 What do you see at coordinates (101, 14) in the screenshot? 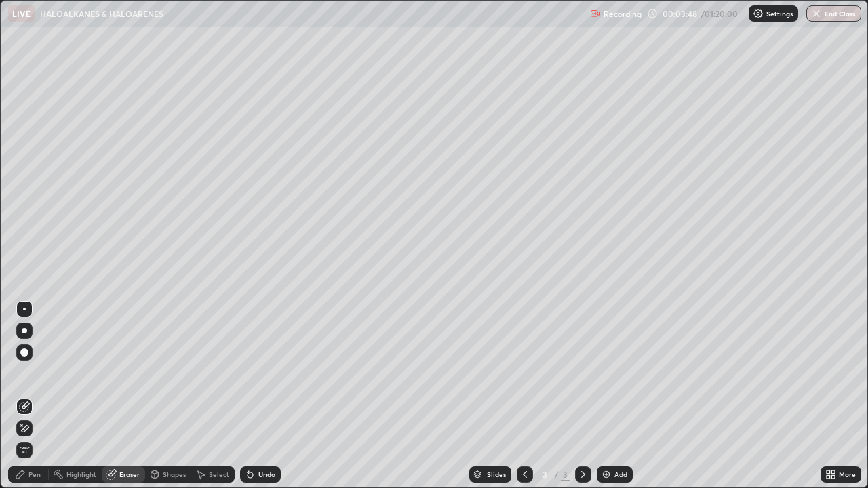
I see `p: HALOALKANES & HALOARENES` at bounding box center [101, 14].